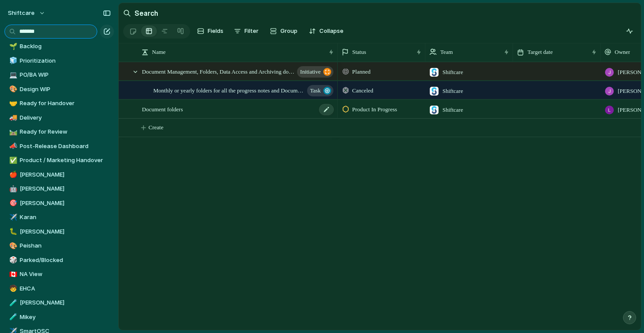 The height and width of the screenshot is (333, 644). What do you see at coordinates (27, 13) in the screenshot?
I see `button: shiftcare` at bounding box center [27, 13].